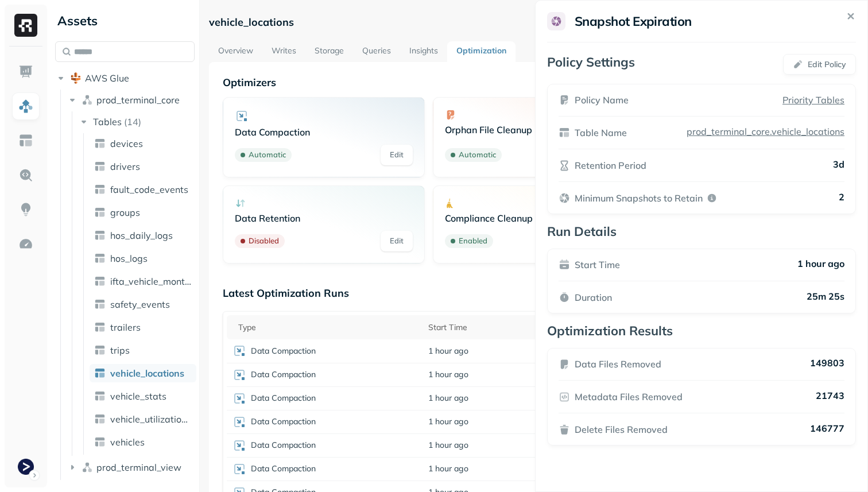 This screenshot has width=868, height=492. Describe the element at coordinates (600, 133) in the screenshot. I see `p: Table Name` at that location.